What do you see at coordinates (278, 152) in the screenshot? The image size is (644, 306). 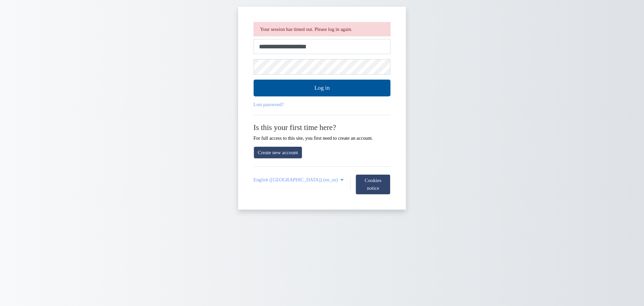 I see `a: Create new account` at bounding box center [278, 152].